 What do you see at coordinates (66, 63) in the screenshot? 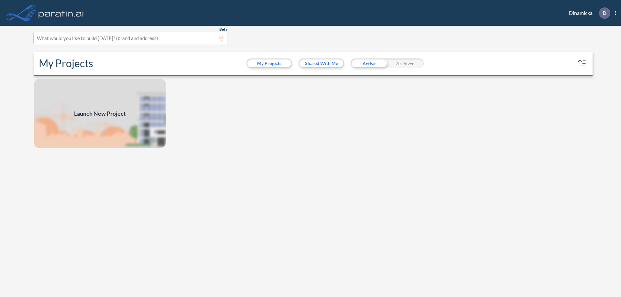
I see `h2: My Projects` at bounding box center [66, 63].